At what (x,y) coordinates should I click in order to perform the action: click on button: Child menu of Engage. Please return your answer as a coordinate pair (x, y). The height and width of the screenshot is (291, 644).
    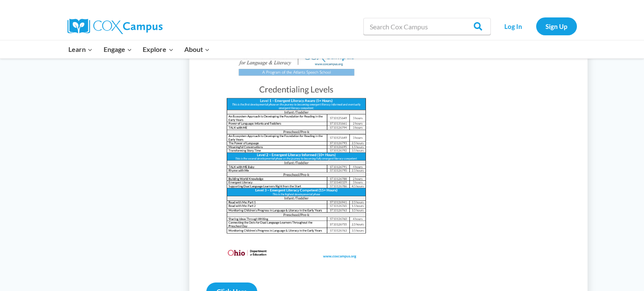
    Looking at the image, I should click on (118, 50).